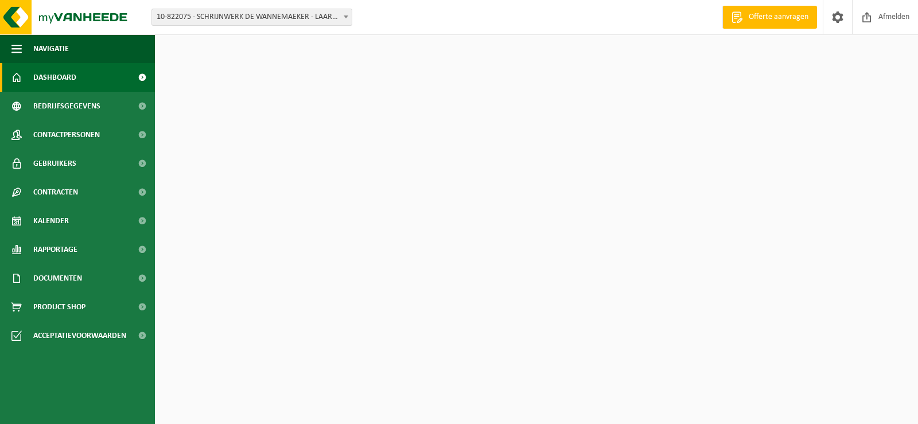 This screenshot has height=424, width=918. What do you see at coordinates (778, 17) in the screenshot?
I see `span: Offerte aanvragen` at bounding box center [778, 17].